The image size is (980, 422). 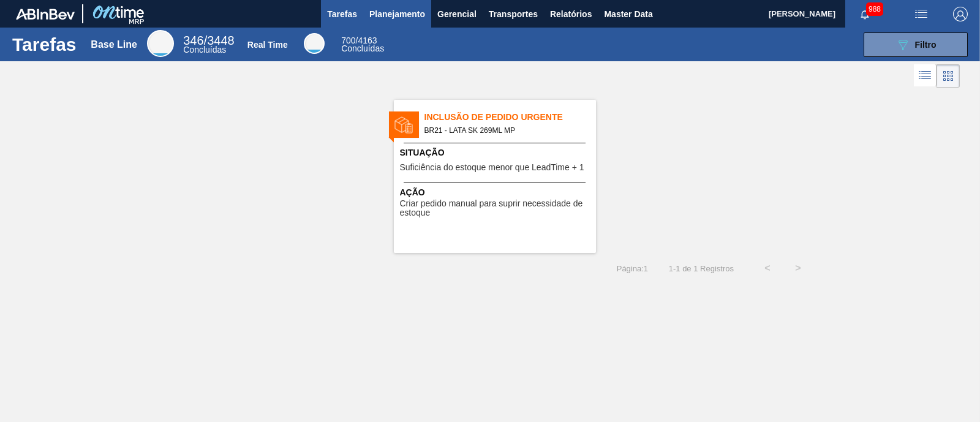 I want to click on div: Visão em Cards, so click(x=948, y=76).